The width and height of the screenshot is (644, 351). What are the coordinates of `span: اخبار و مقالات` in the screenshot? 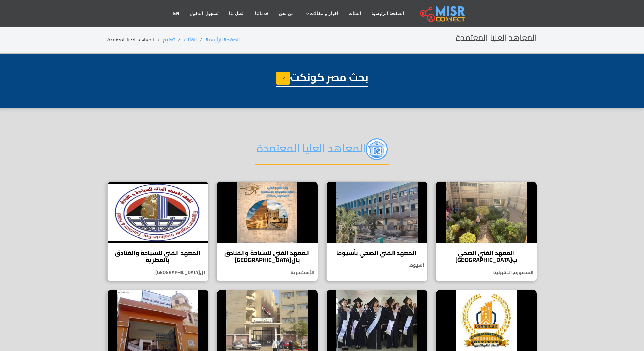 It's located at (324, 14).